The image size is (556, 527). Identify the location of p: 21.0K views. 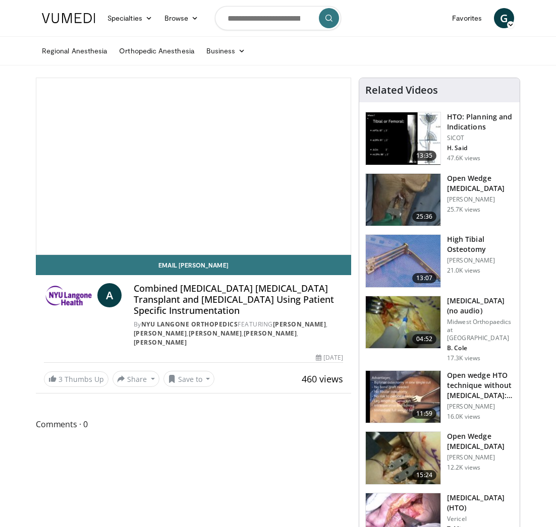
(463, 271).